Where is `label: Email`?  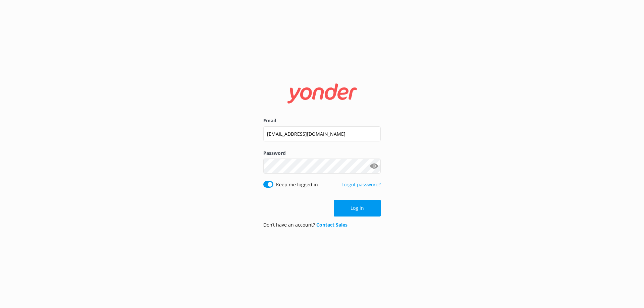
label: Email is located at coordinates (322, 121).